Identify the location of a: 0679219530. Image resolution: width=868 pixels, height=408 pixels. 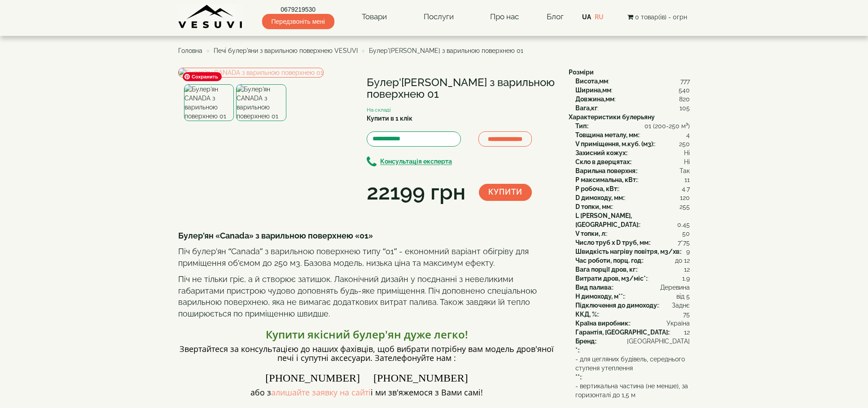
(298, 10).